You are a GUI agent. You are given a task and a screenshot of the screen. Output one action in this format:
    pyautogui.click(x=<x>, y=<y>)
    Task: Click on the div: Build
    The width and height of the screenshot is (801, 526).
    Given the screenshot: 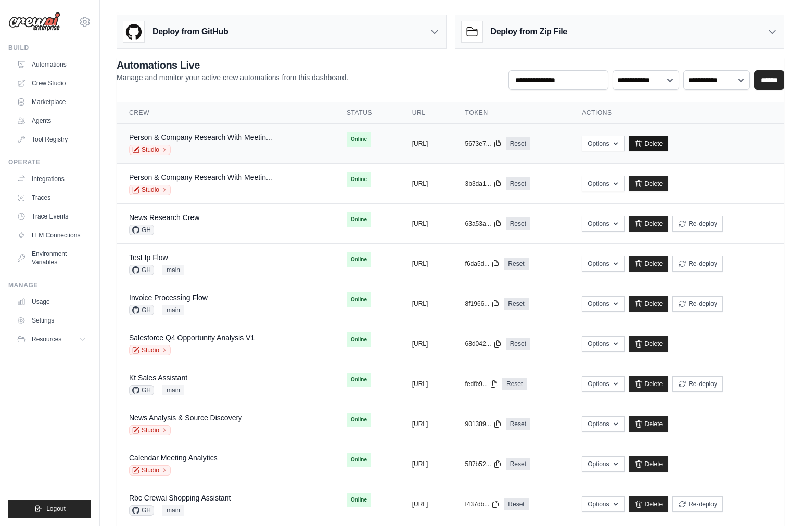 What is the action you would take?
    pyautogui.click(x=49, y=48)
    